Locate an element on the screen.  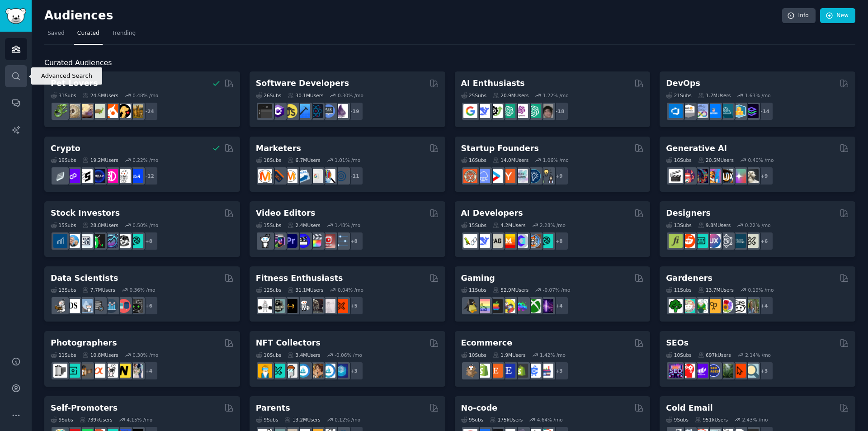
img: Rag is located at coordinates (495, 241).